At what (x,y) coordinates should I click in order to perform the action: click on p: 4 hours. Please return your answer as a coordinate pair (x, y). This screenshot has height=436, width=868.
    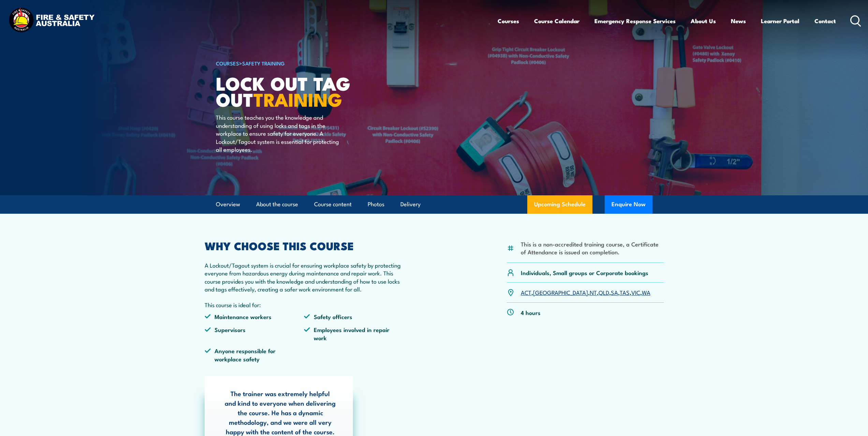
    Looking at the image, I should click on (531, 312).